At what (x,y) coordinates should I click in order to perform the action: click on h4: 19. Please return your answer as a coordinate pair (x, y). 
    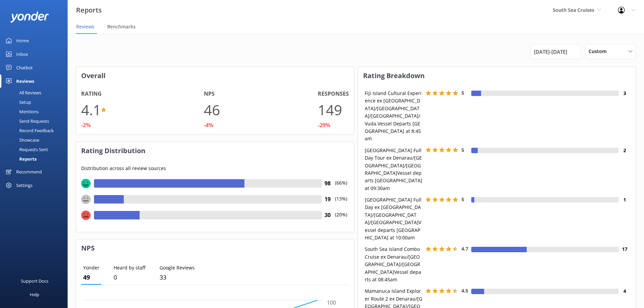
    Looking at the image, I should click on (328, 200).